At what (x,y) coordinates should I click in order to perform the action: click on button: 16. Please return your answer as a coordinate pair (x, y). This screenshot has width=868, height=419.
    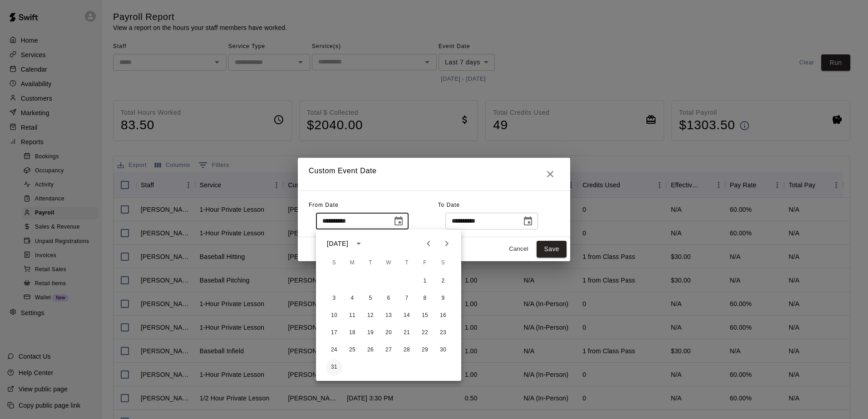
    Looking at the image, I should click on (443, 316).